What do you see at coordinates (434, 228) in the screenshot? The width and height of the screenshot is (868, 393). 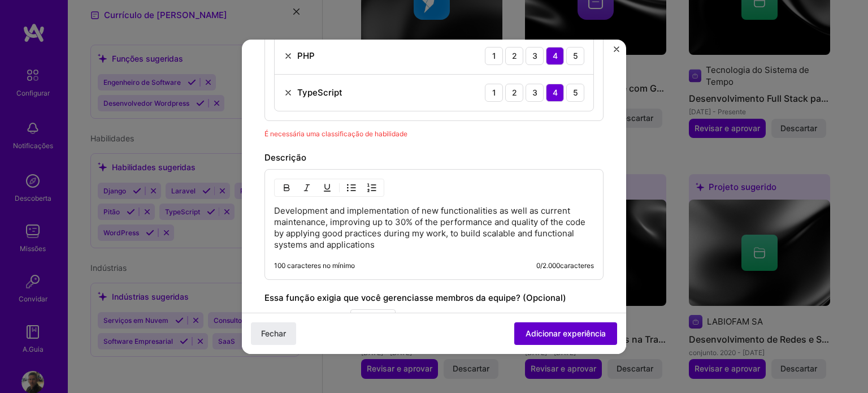 I see `p: Development and implementation of new functionalities as well as current maintenance, improving u...` at bounding box center [434, 228].